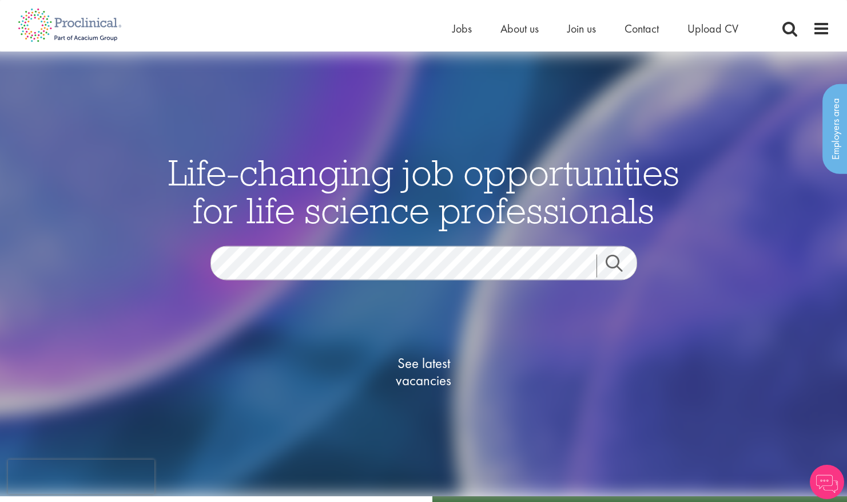 This screenshot has height=502, width=847. Describe the element at coordinates (827, 482) in the screenshot. I see `img: Chatbot` at that location.